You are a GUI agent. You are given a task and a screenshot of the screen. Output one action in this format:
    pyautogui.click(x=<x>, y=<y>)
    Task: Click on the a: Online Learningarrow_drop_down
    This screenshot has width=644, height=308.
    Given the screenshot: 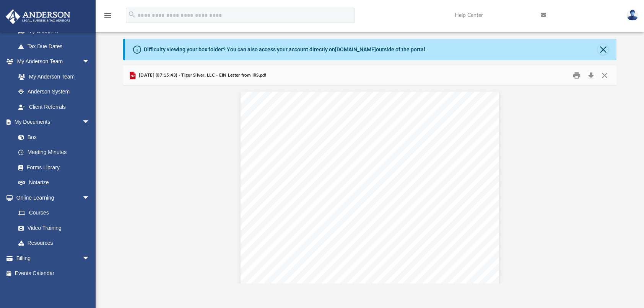 What is the action you would take?
    pyautogui.click(x=51, y=198)
    